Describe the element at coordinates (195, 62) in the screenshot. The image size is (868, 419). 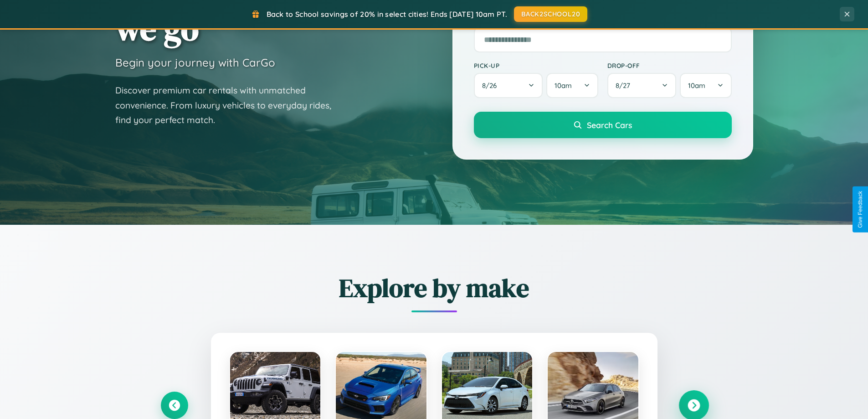
I see `h3: Begin your journey with CarGo` at that location.